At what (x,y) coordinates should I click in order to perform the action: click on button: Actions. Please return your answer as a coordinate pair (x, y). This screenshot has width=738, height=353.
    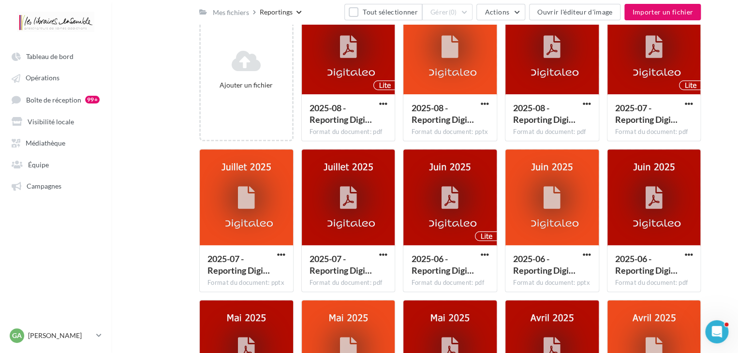
    Looking at the image, I should click on (501, 12).